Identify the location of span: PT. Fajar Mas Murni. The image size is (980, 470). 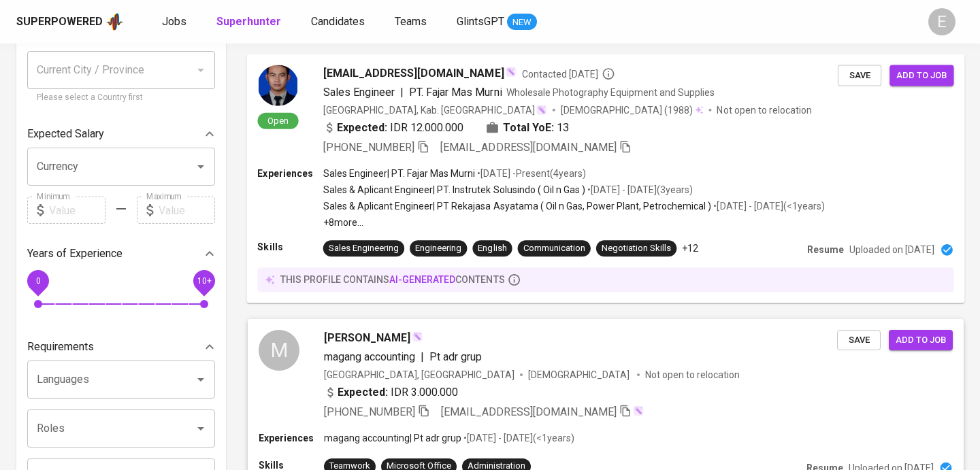
(455, 91).